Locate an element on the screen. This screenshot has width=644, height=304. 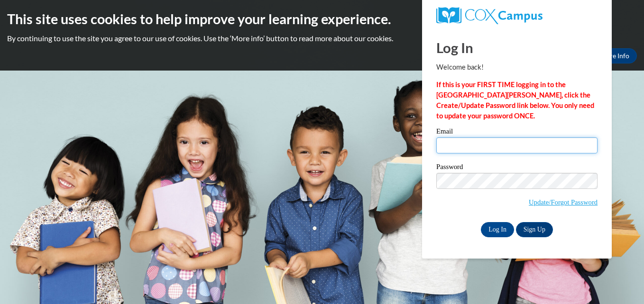
a: COX Campus is located at coordinates (517, 16).